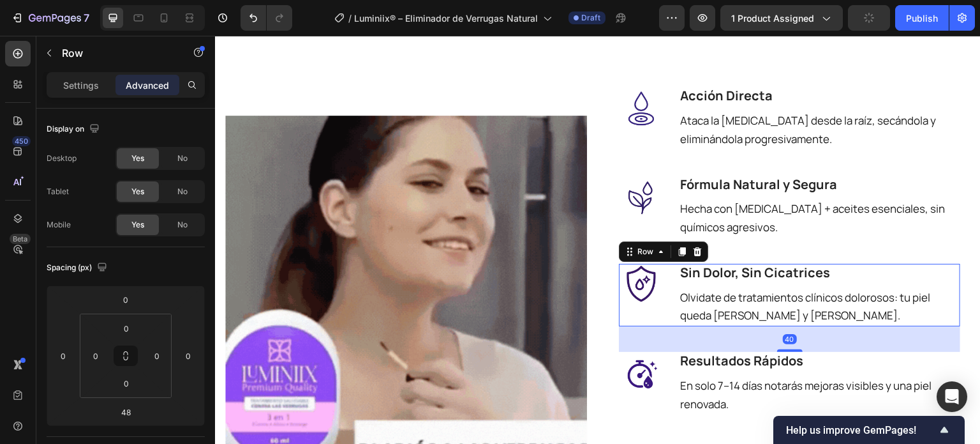  Describe the element at coordinates (116, 53) in the screenshot. I see `p: Row` at that location.